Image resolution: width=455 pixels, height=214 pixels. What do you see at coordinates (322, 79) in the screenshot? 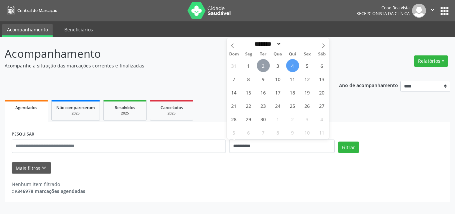
I see `span: Setembro 13, 2025` at bounding box center [322, 79].